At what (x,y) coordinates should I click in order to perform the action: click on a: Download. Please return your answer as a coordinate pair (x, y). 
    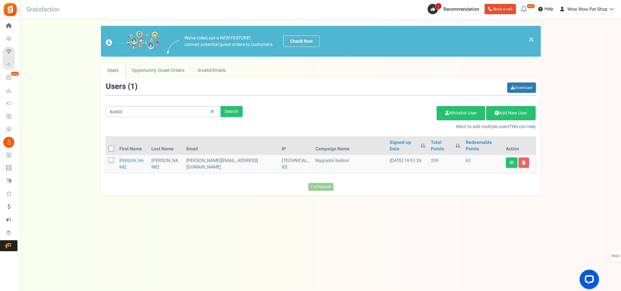
    Looking at the image, I should click on (521, 88).